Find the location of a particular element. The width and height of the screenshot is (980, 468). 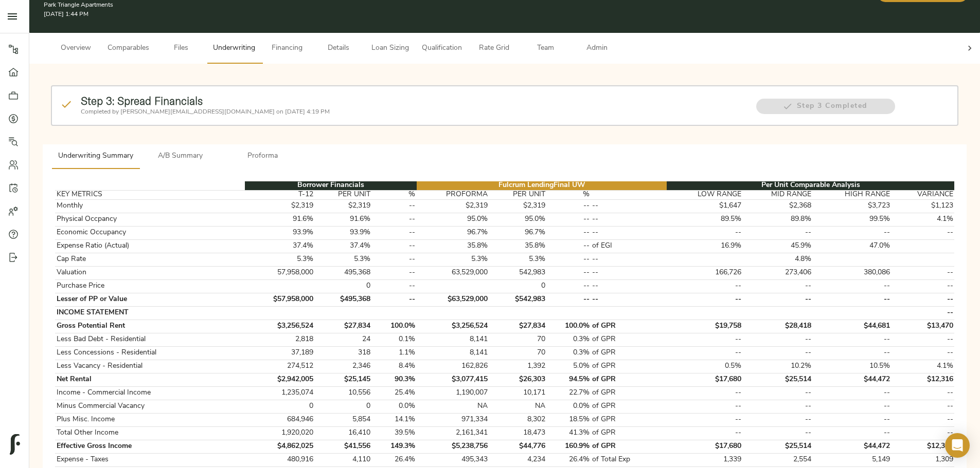

td: INCOME STATEMENT is located at coordinates (150, 313).